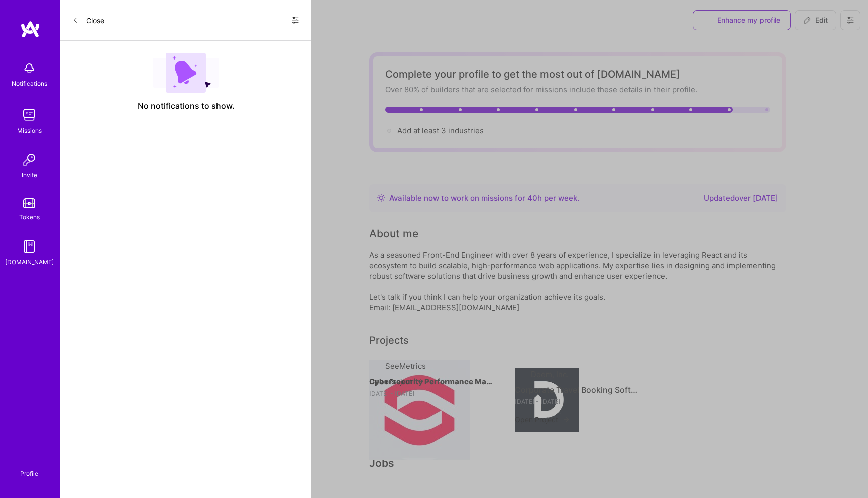 The width and height of the screenshot is (868, 498). What do you see at coordinates (186, 73) in the screenshot?
I see `img: empty` at bounding box center [186, 73].